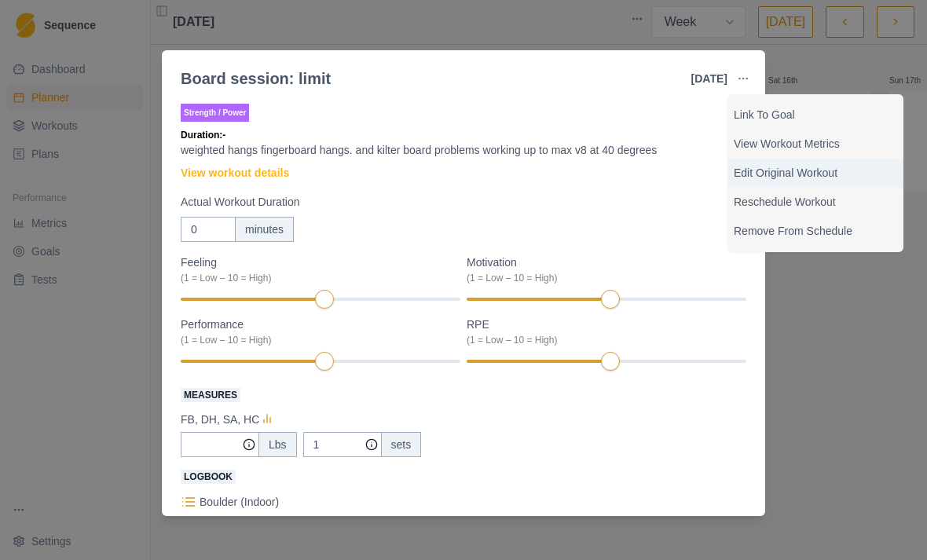  Describe the element at coordinates (401, 444) in the screenshot. I see `div: sets` at that location.